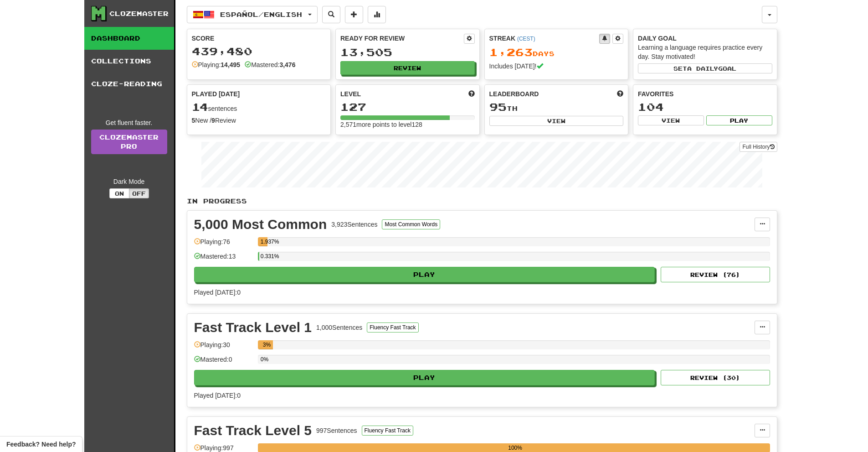  What do you see at coordinates (498, 107) in the screenshot?
I see `span: 95` at bounding box center [498, 107].